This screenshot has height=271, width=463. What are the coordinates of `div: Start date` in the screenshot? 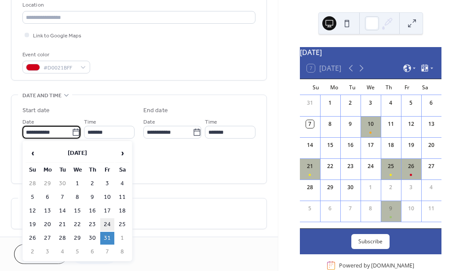 It's located at (36, 110).